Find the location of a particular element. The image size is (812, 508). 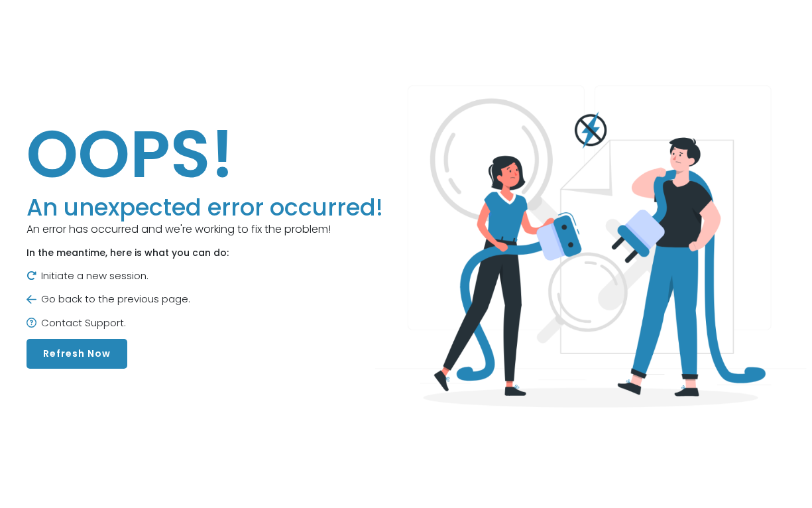

h1: OOPS! is located at coordinates (205, 153).